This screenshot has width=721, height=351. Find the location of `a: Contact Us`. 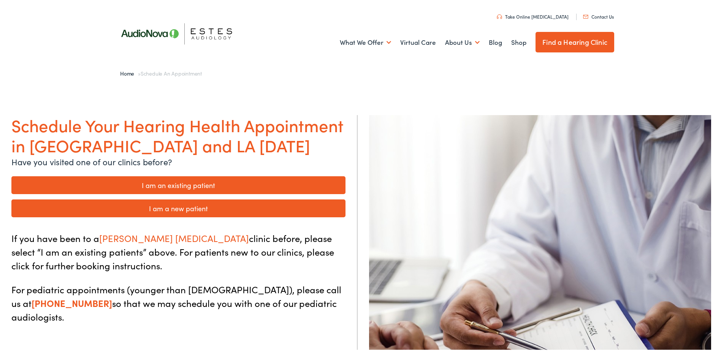

a: Contact Us is located at coordinates (598, 15).